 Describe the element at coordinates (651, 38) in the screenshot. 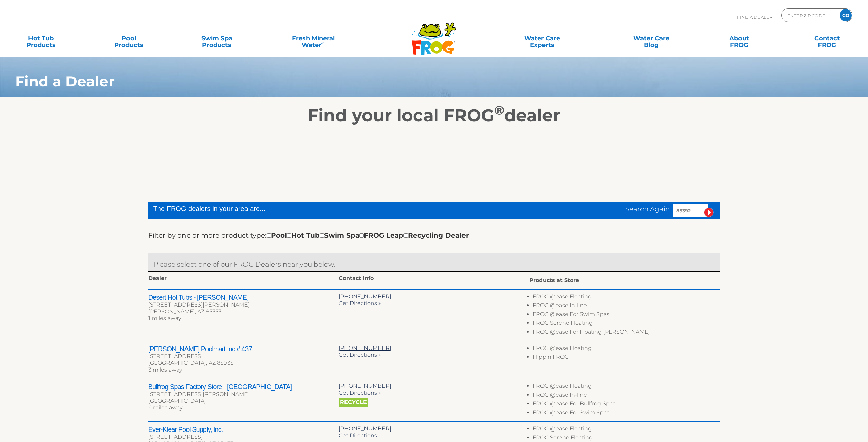

I see `a: Water CareBlog` at that location.